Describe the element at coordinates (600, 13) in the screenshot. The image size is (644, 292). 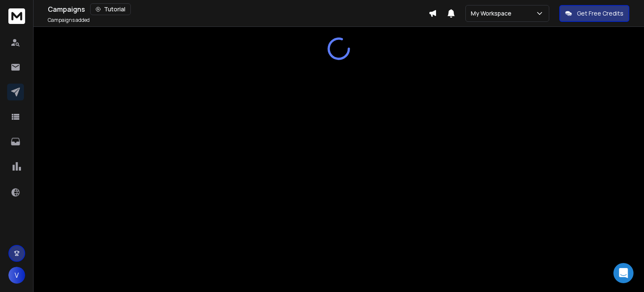
I see `p: Get Free Credits` at that location.